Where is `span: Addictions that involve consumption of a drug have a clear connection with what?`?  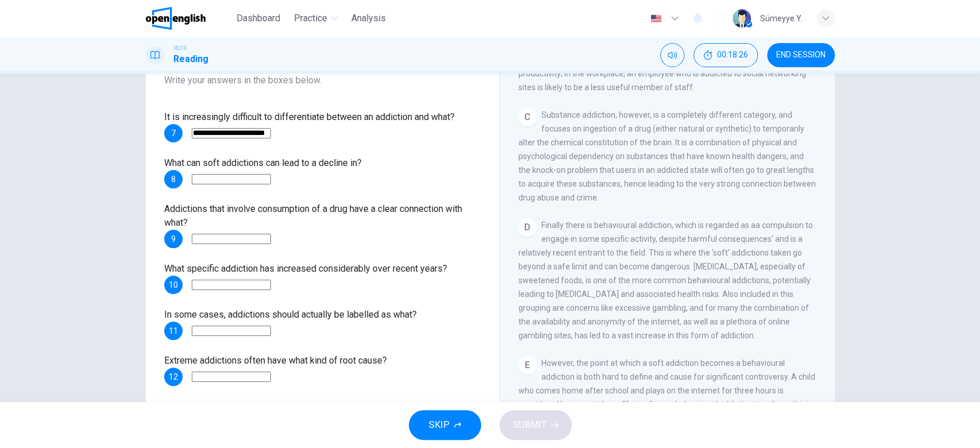
span: Addictions that involve consumption of a drug have a clear connection with what? is located at coordinates (313, 215).